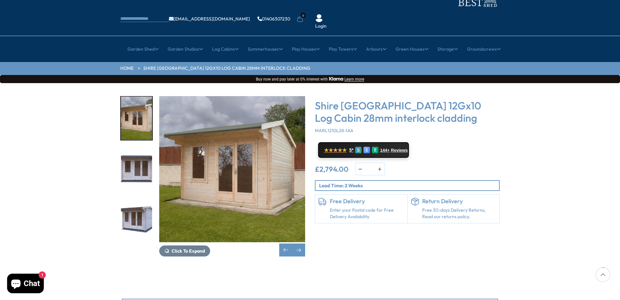  Describe the element at coordinates (400, 150) in the screenshot. I see `span: Reviews` at that location.